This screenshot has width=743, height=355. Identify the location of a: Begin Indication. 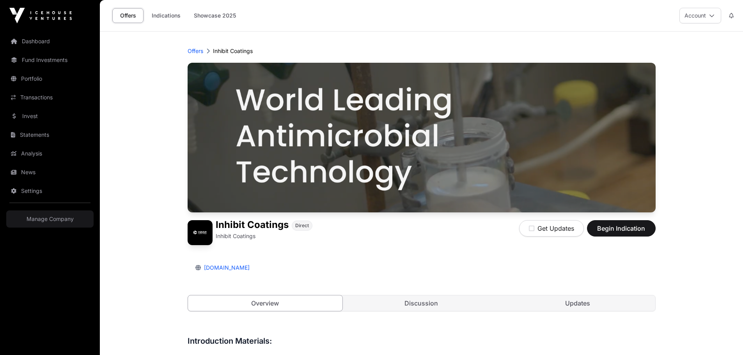
(621, 232).